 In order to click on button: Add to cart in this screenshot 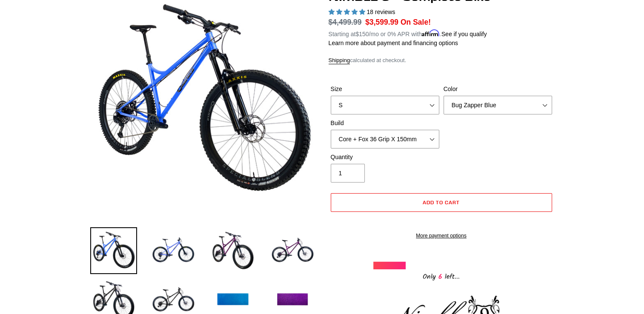, I will do `click(442, 203)`.